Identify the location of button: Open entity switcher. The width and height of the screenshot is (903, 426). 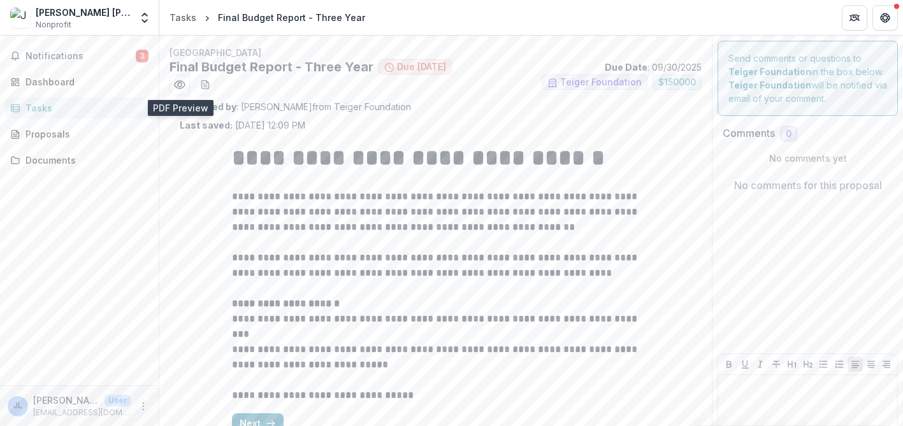
(145, 18).